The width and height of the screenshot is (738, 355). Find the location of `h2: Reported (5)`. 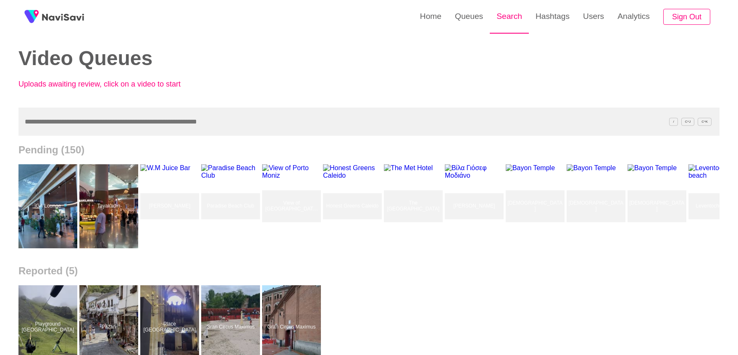

h2: Reported (5) is located at coordinates (369, 271).